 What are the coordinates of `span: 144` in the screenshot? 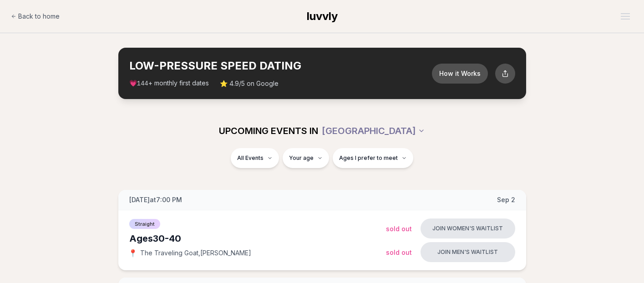 It's located at (142, 84).